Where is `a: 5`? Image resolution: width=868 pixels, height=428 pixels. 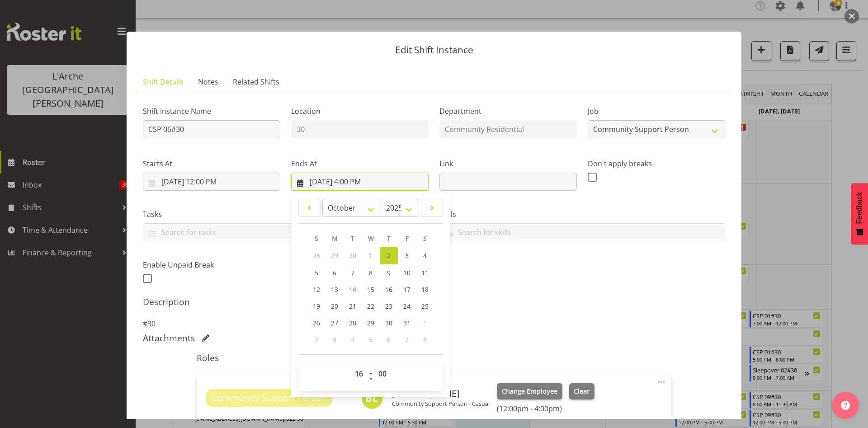
a: 5 is located at coordinates (316, 272).